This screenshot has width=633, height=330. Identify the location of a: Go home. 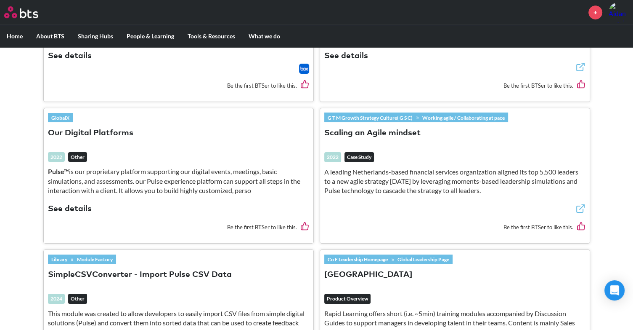
(29, 12).